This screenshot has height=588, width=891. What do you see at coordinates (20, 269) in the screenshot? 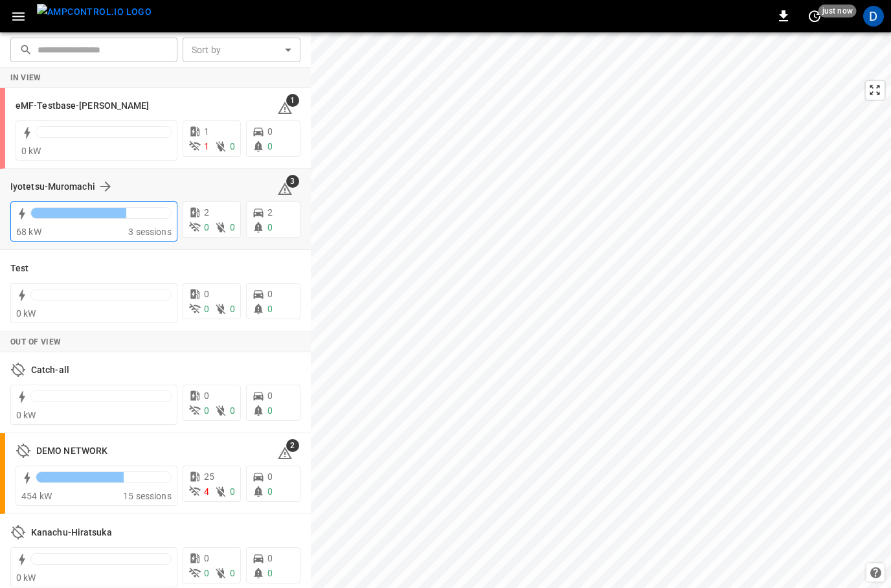
I see `h6: Test` at bounding box center [20, 269].